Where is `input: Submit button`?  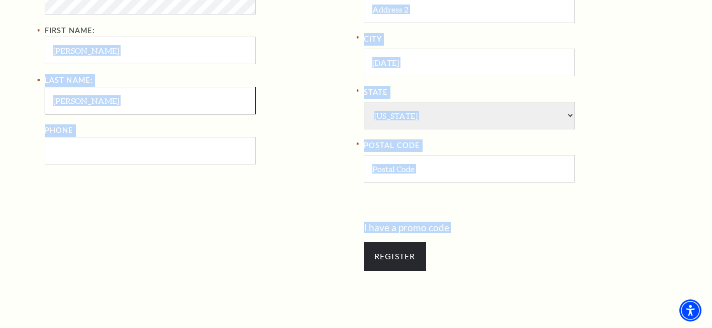 input: Submit button is located at coordinates (395, 257).